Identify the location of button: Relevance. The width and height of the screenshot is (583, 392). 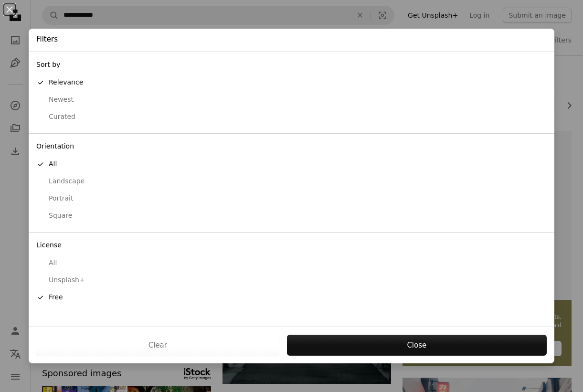
(291, 82).